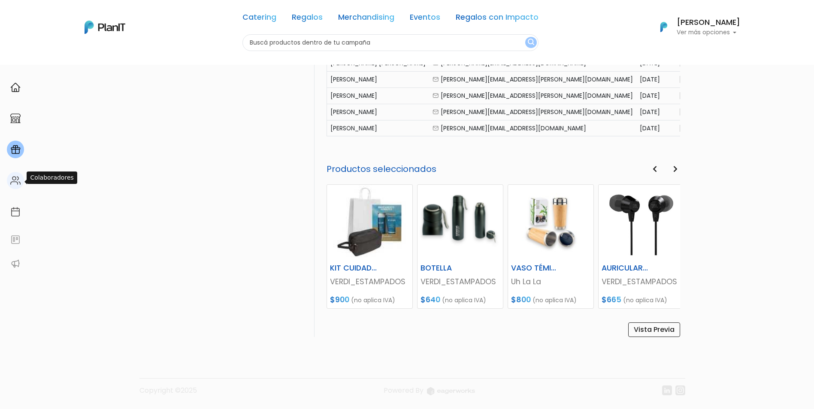  What do you see at coordinates (536, 268) in the screenshot?
I see `h6: VASO TÉMICO` at bounding box center [536, 268].